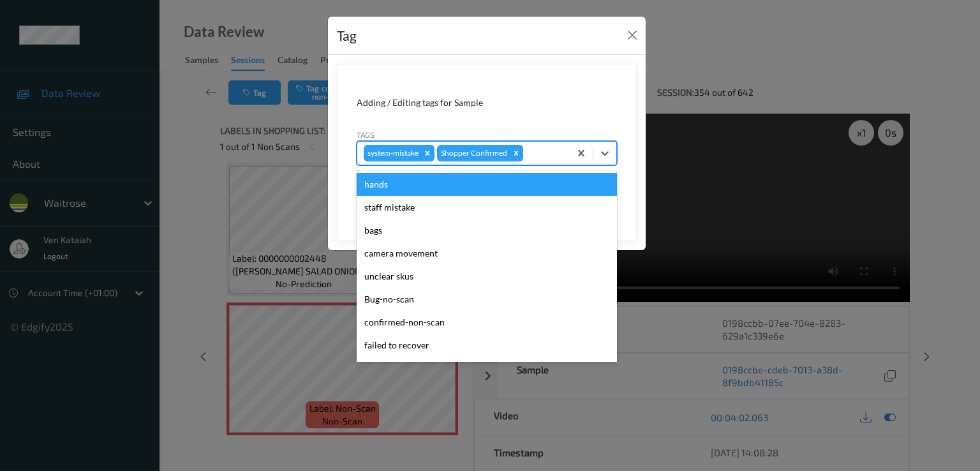 The height and width of the screenshot is (471, 980). Describe the element at coordinates (392, 153) in the screenshot. I see `div: system-mistake` at that location.